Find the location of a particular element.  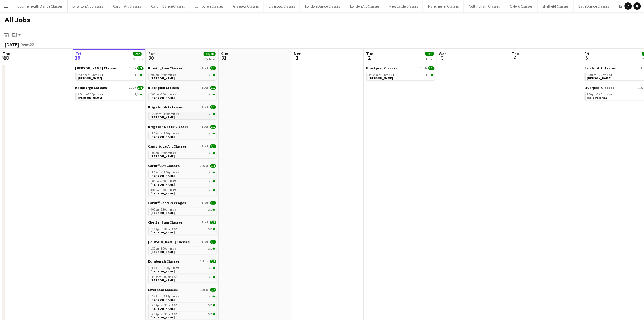

span: Tue is located at coordinates (370, 53).